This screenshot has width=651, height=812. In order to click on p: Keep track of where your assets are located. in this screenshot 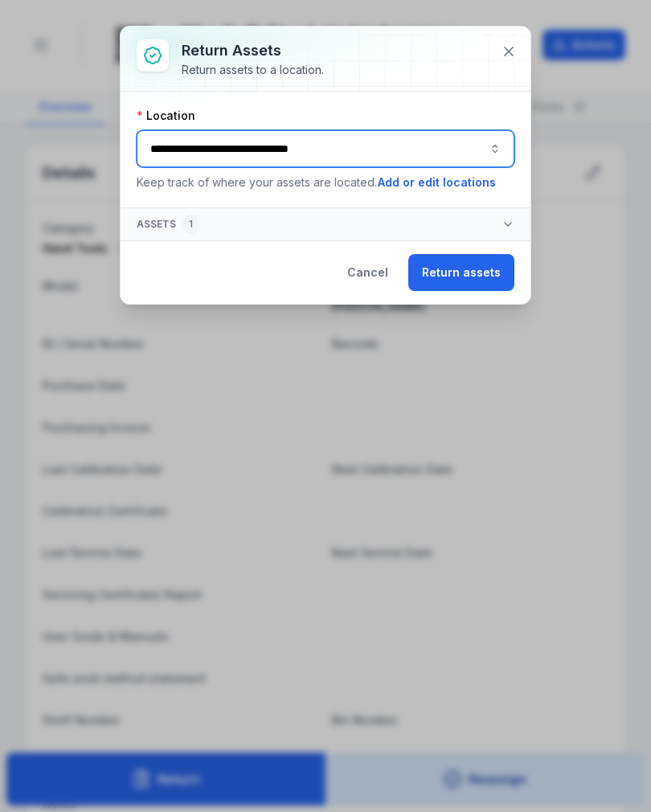, I will do `click(326, 182)`.